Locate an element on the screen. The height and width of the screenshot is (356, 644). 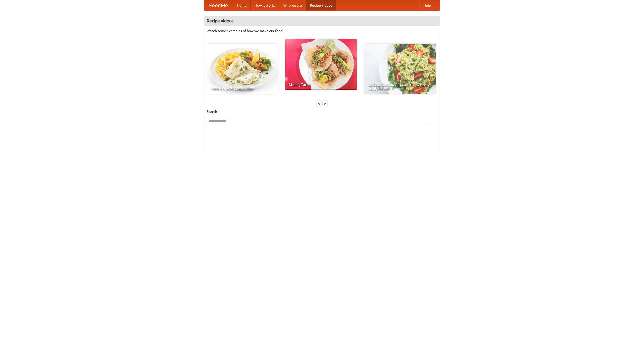
p: Watch some examples of how we make our food! is located at coordinates (322, 31).